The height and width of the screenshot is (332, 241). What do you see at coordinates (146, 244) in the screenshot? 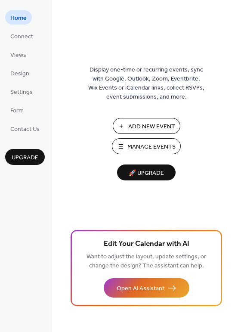
I see `span: Edit Your Calendar with AI` at bounding box center [146, 244].